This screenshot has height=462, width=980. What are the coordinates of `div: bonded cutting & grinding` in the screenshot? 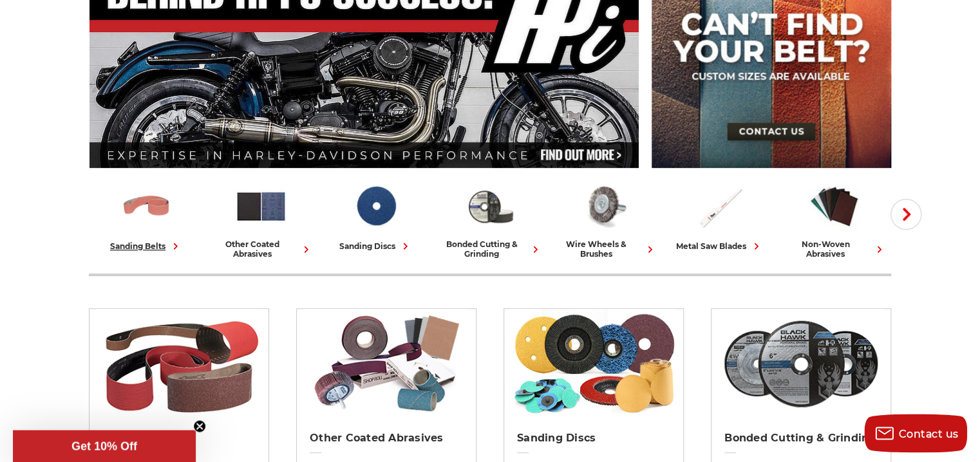 It's located at (490, 249).